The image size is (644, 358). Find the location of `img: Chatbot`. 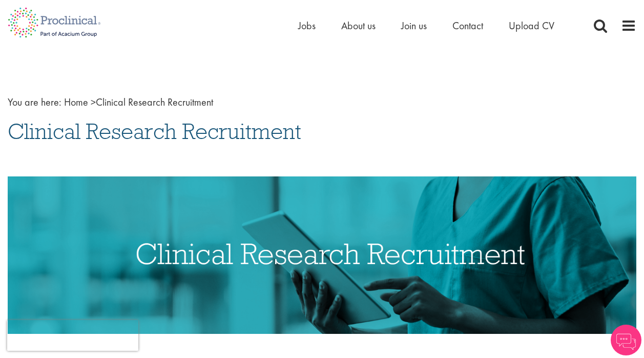

img: Chatbot is located at coordinates (626, 340).